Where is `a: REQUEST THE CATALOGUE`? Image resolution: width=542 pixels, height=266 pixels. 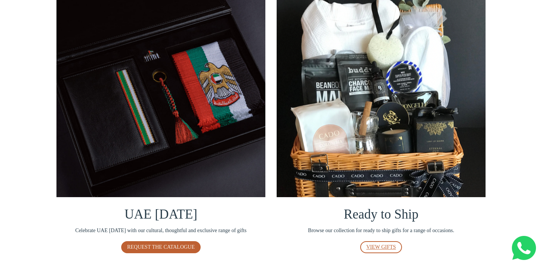
a: REQUEST THE CATALOGUE is located at coordinates (161, 247).